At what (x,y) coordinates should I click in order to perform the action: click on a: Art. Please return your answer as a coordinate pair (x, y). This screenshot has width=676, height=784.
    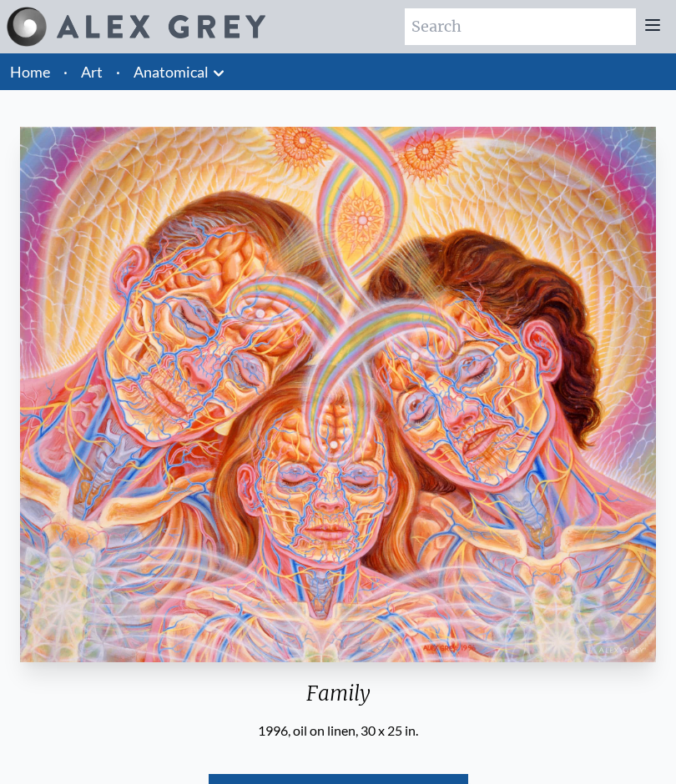
    Looking at the image, I should click on (92, 71).